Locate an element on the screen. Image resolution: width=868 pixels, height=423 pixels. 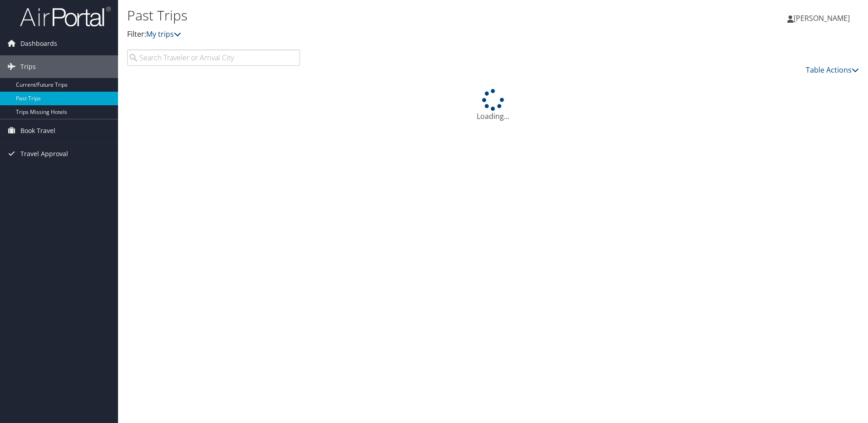
span: Book Travel is located at coordinates (38, 130).